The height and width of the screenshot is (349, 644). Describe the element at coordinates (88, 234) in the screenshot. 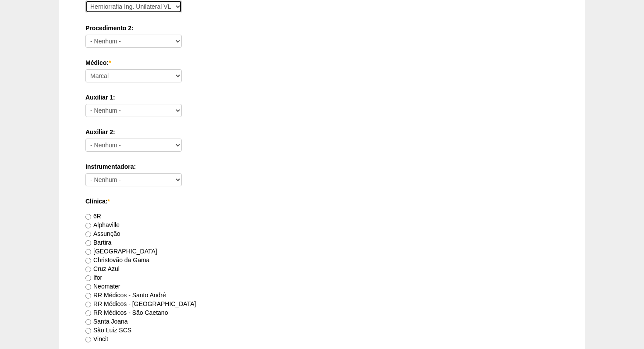

I see `input: Assunção` at that location.